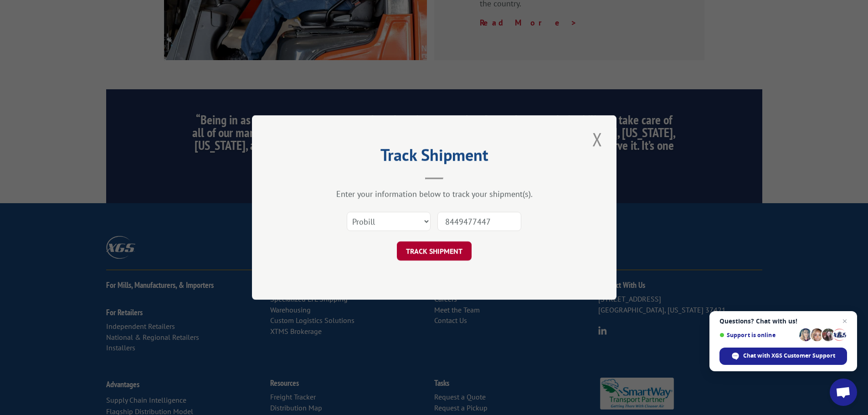  What do you see at coordinates (784, 321) in the screenshot?
I see `span: Questions? Chat with us!` at bounding box center [784, 321].